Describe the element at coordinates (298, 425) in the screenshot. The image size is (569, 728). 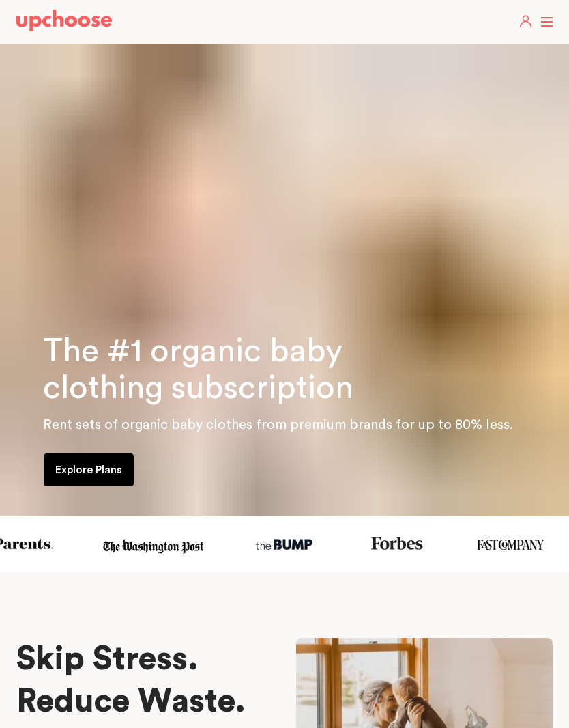
I see `p: Rent sets of organic baby clothes from premium brands for up to 80% less.` at that location.